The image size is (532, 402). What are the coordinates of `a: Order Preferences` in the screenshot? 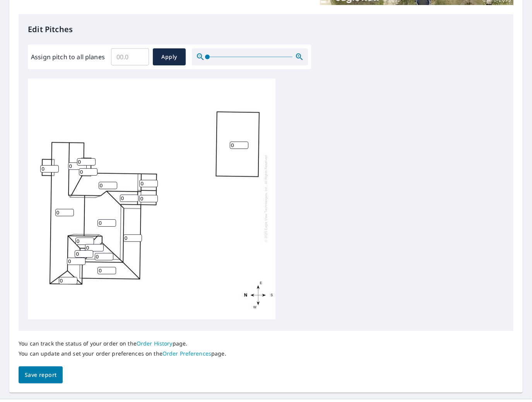 It's located at (187, 353).